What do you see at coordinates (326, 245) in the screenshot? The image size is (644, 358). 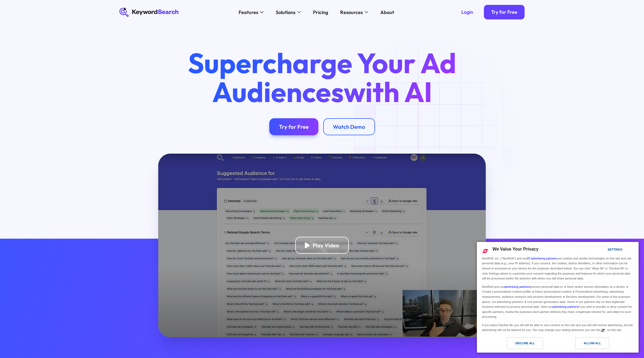 I see `div: Play Video` at bounding box center [326, 245].